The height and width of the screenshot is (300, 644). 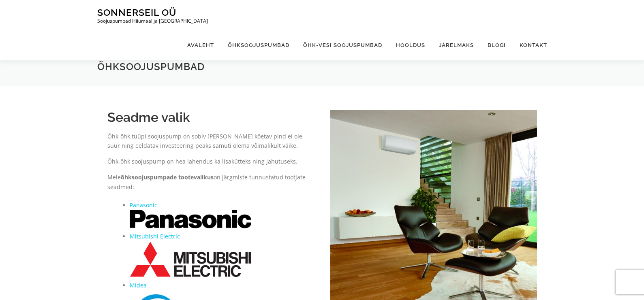 I want to click on a: Sonnerseil OÜ, so click(x=137, y=12).